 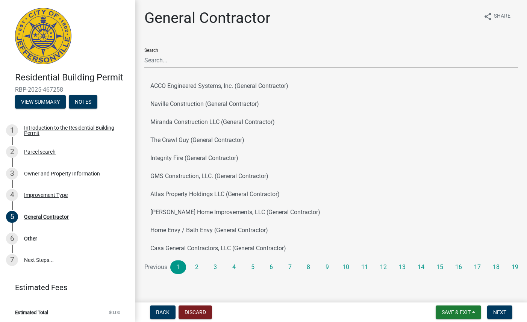 What do you see at coordinates (346, 267) in the screenshot?
I see `a: 10` at bounding box center [346, 267].